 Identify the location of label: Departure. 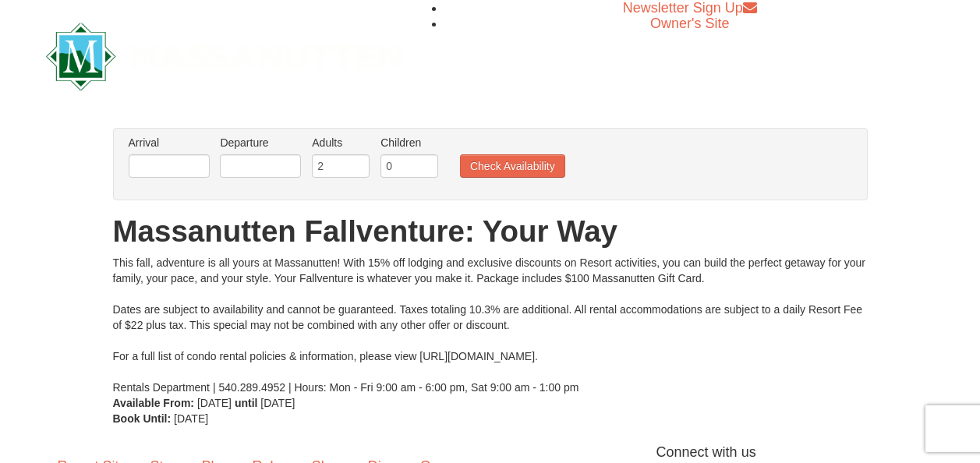
(260, 143).